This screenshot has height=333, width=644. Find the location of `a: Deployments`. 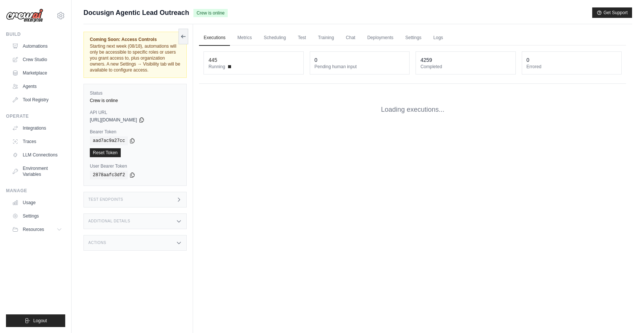

a: Deployments is located at coordinates (380, 38).